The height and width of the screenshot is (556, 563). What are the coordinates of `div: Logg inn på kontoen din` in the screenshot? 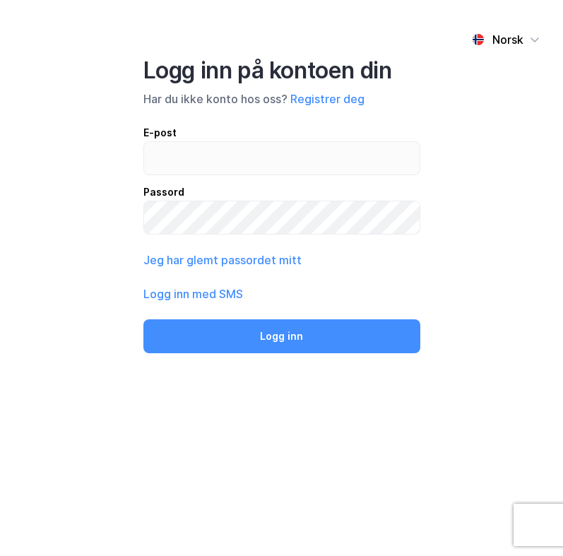 It's located at (282, 71).